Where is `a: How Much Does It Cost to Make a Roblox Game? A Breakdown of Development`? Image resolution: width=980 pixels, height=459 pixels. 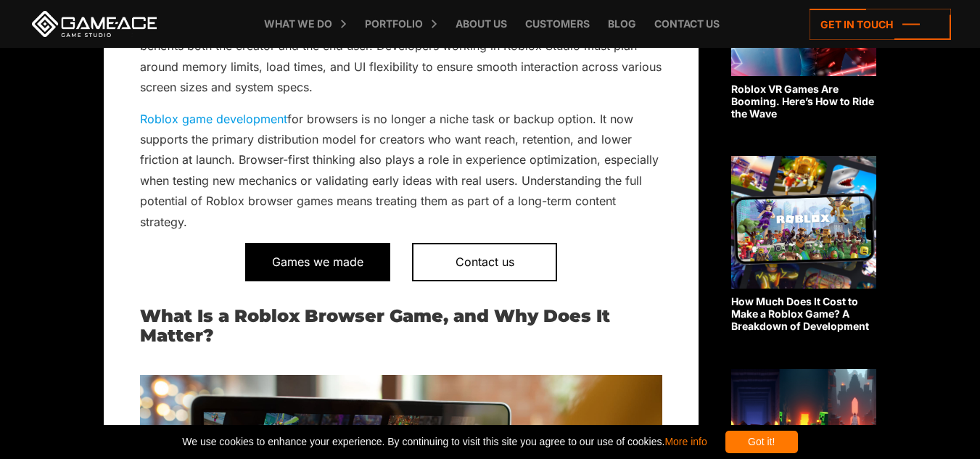
a: How Much Does It Cost to Make a Roblox Game? A Breakdown of Development is located at coordinates (804, 244).